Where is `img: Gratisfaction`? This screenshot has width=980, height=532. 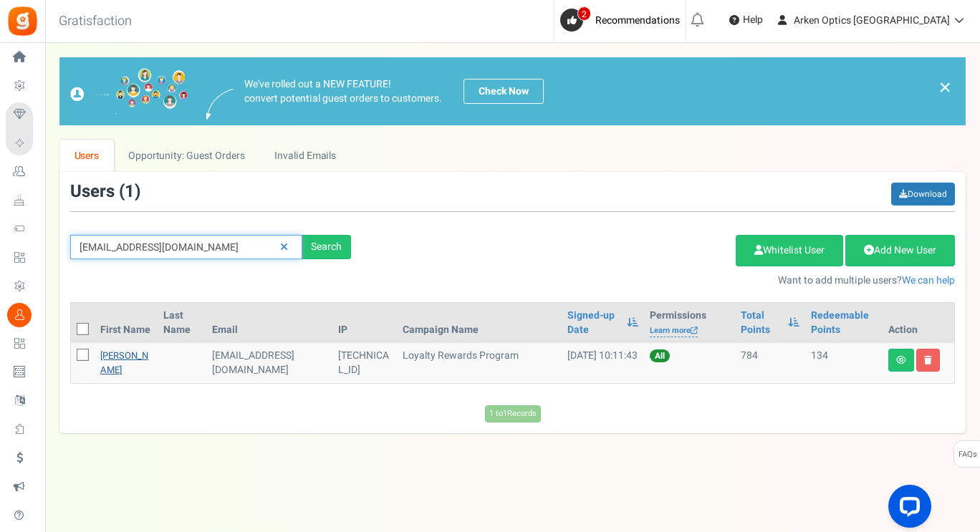
img: Gratisfaction is located at coordinates (22, 21).